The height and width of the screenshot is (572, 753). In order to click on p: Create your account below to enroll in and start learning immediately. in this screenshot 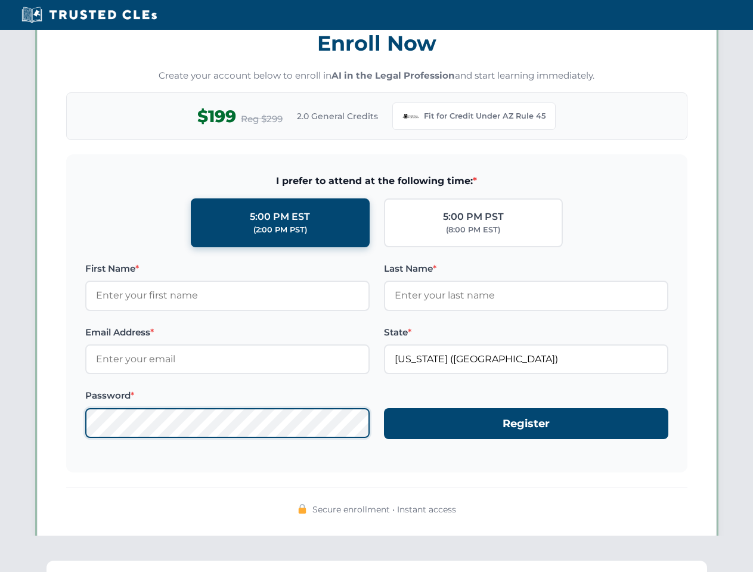, I will do `click(377, 76)`.